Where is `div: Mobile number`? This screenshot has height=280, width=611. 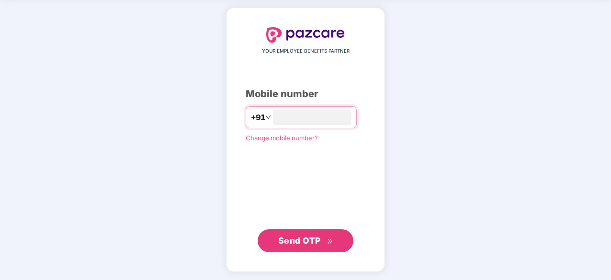 div: Mobile number is located at coordinates (305, 94).